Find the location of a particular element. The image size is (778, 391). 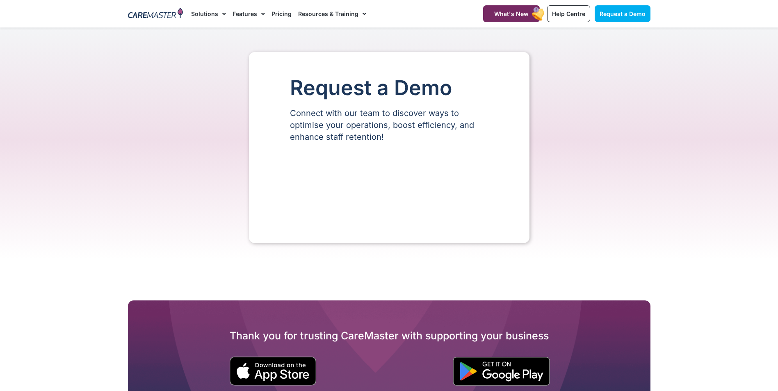

span: What's New is located at coordinates (511, 14).